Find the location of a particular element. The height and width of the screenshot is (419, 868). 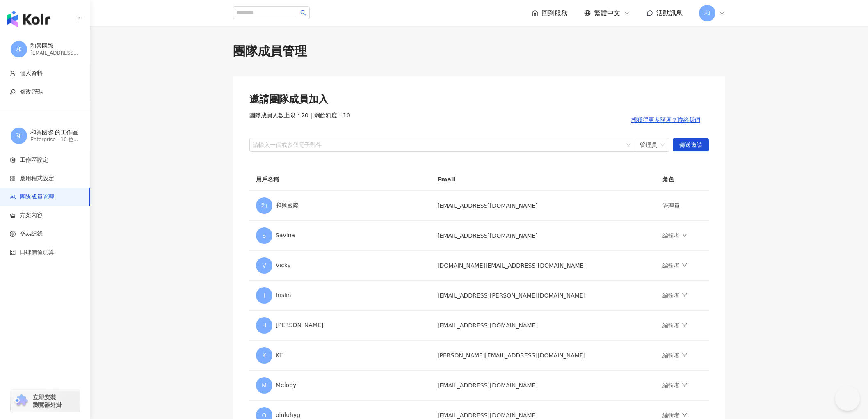

span: 繁體中文 is located at coordinates (607, 13).